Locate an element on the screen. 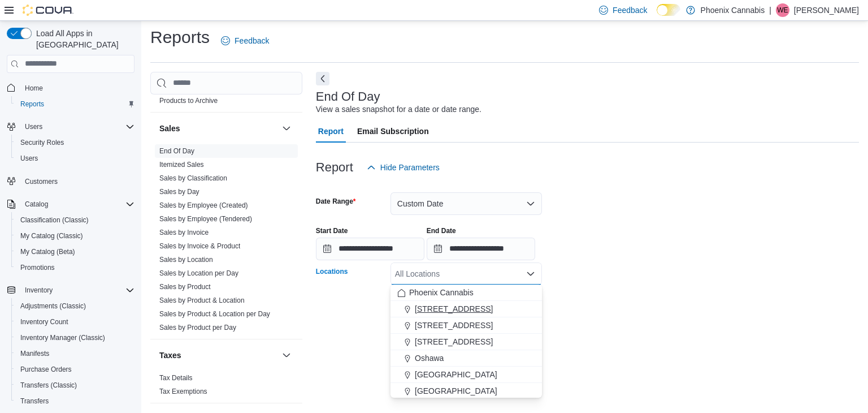 The height and width of the screenshot is (413, 868). img: Cova is located at coordinates (48, 10).